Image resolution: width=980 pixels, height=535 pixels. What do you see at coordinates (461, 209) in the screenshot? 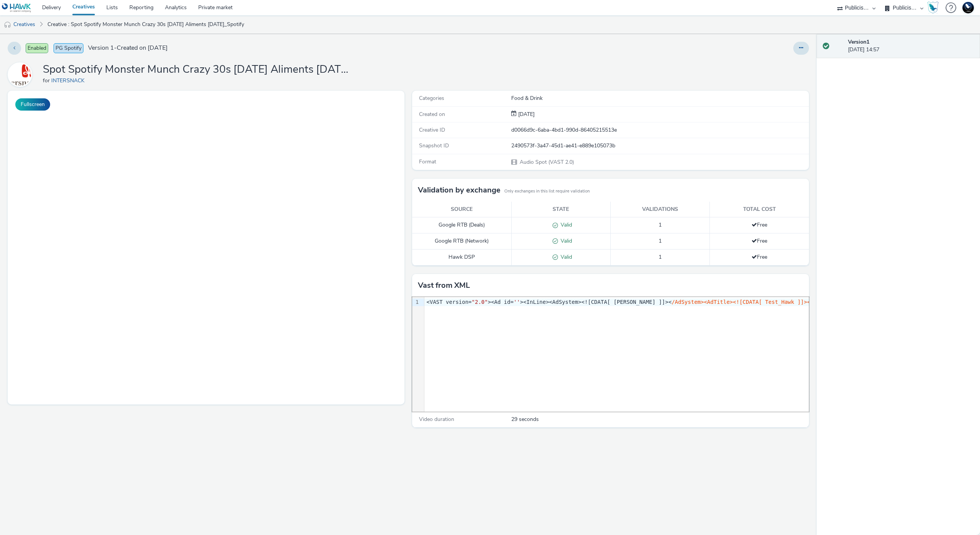
I see `th: Source` at bounding box center [461, 209].